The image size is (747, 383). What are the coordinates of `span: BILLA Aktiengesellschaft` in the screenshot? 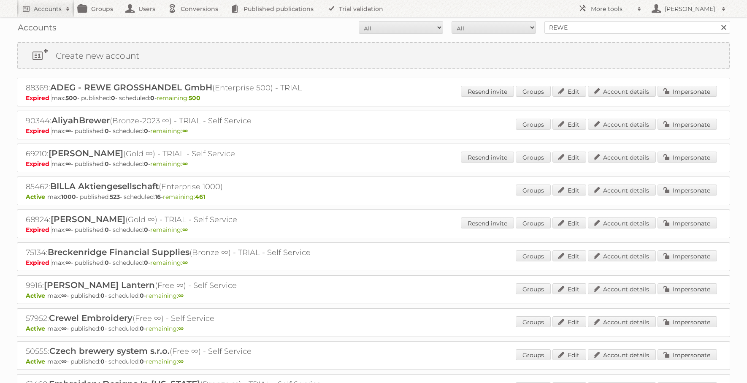 It's located at (104, 186).